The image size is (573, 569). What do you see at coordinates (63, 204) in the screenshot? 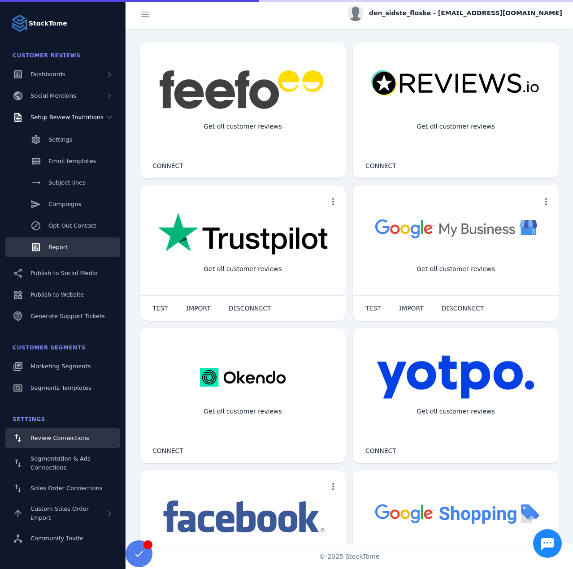
I see `a: Campaigns` at bounding box center [63, 204].